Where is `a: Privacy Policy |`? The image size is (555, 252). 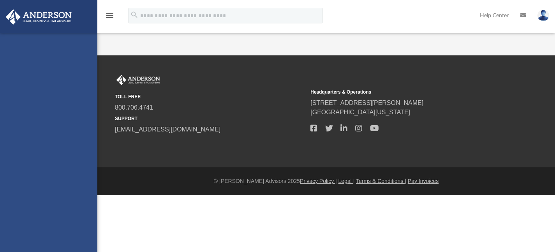
a: Privacy Policy | is located at coordinates (318, 181).